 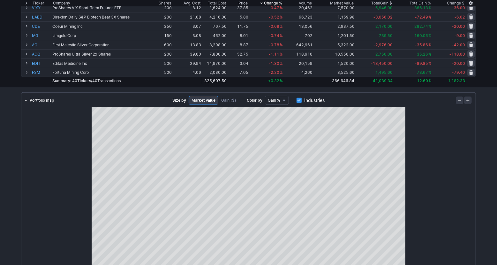 I want to click on span: 35.26, so click(x=423, y=54).